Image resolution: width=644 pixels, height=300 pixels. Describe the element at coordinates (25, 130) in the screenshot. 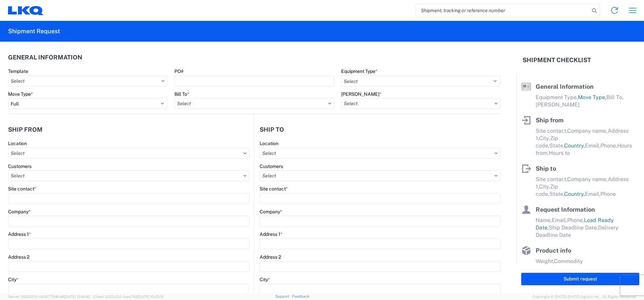

I see `h2: Ship from` at that location.